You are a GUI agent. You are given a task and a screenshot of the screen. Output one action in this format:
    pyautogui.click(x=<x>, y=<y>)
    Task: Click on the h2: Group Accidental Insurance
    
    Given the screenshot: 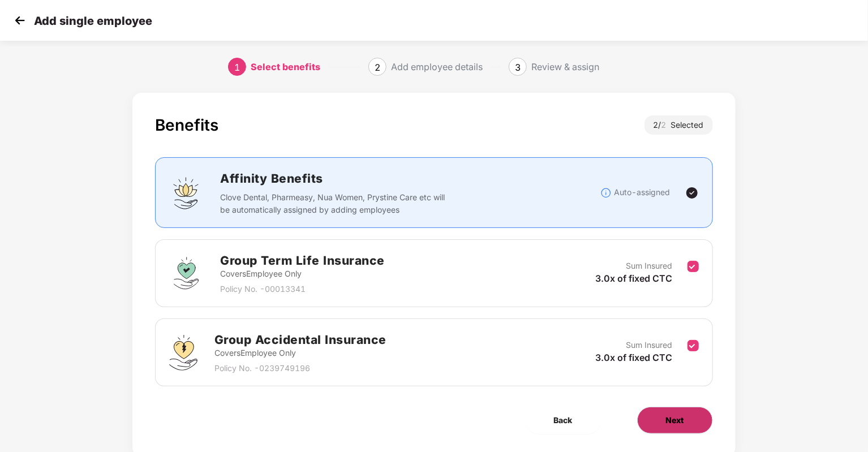 What is the action you would take?
    pyautogui.click(x=301, y=340)
    